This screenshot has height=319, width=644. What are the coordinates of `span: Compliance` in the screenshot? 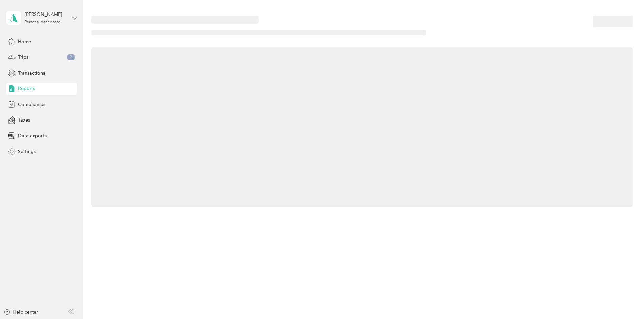 It's located at (31, 104).